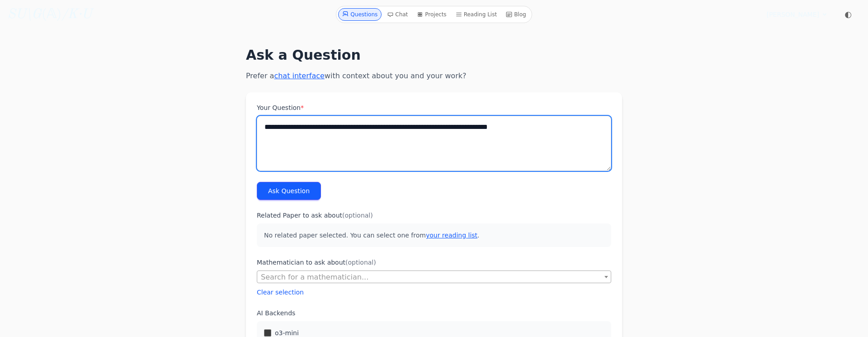 This screenshot has width=868, height=337. What do you see at coordinates (289, 191) in the screenshot?
I see `button: Ask Question` at bounding box center [289, 191].